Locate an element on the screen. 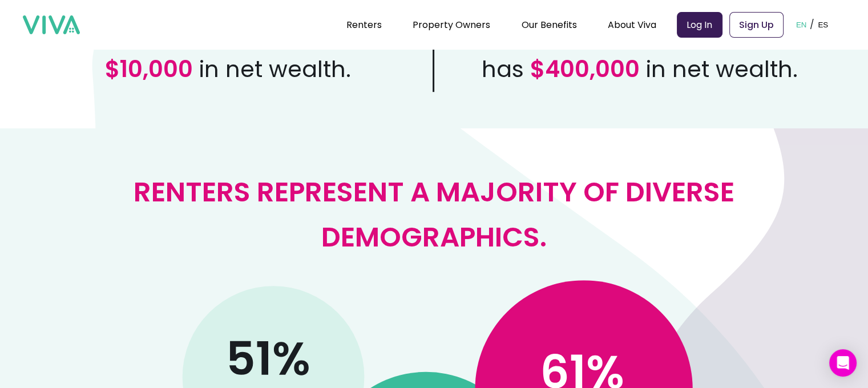 The height and width of the screenshot is (388, 868). a: Renters is located at coordinates (364, 25).